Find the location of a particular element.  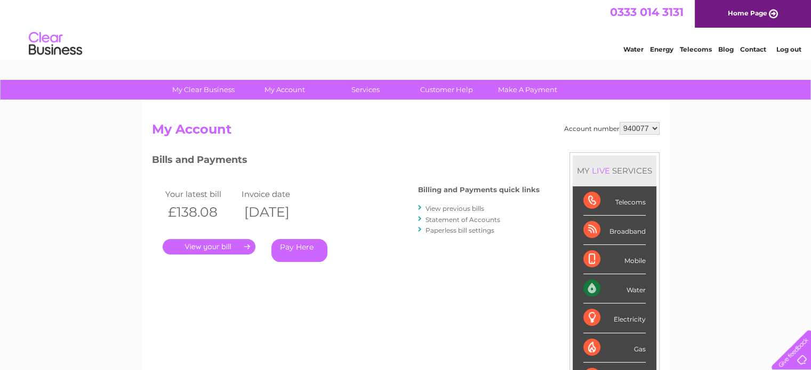

th: £138.08 is located at coordinates (201, 212).